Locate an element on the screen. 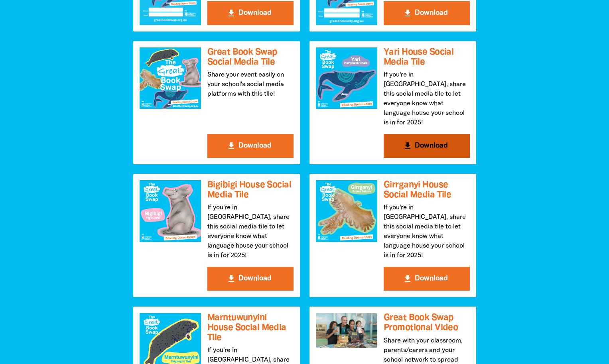 This screenshot has width=609, height=364. img: Great Book Swap Social Media Tile is located at coordinates (170, 78).